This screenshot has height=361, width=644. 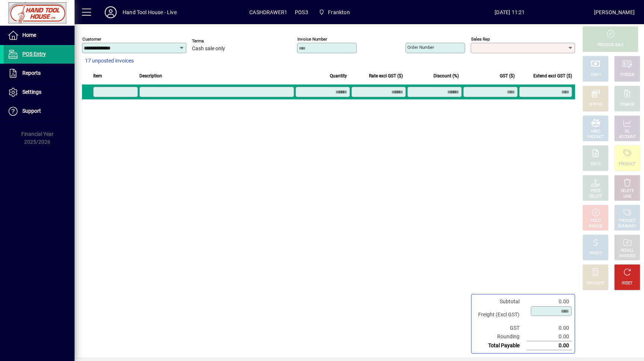 What do you see at coordinates (214, 41) in the screenshot?
I see `span: Terms` at bounding box center [214, 41].